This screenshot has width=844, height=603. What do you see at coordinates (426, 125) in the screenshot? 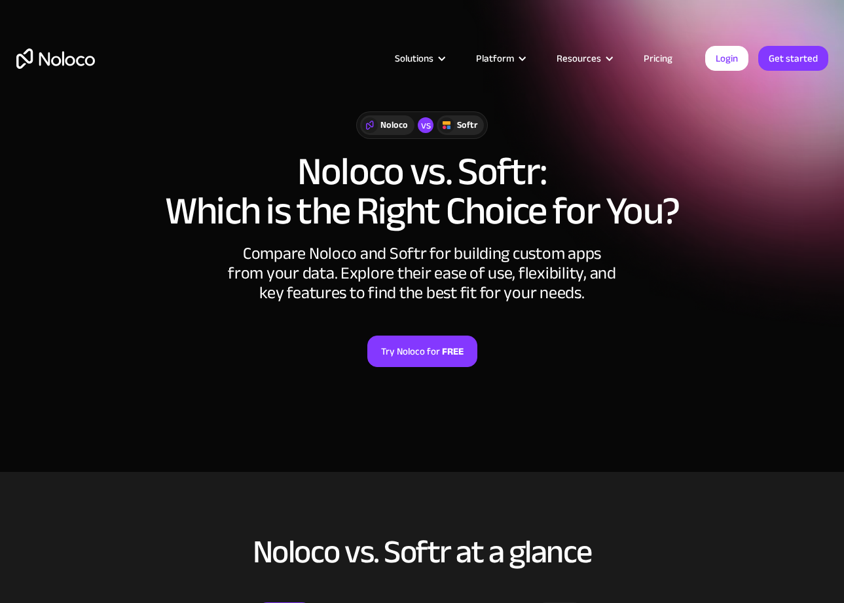
I see `div: vs` at bounding box center [426, 125].